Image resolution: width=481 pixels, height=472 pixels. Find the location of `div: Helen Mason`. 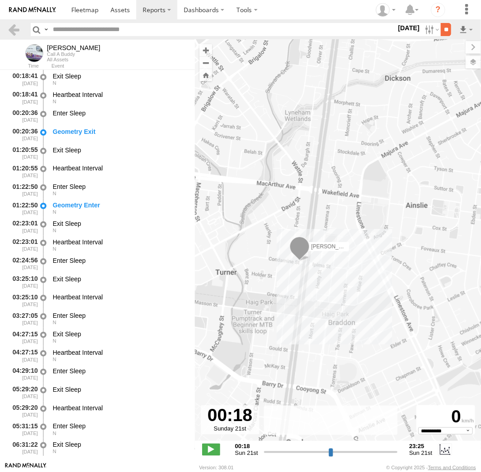

div: Helen Mason is located at coordinates (386, 10).